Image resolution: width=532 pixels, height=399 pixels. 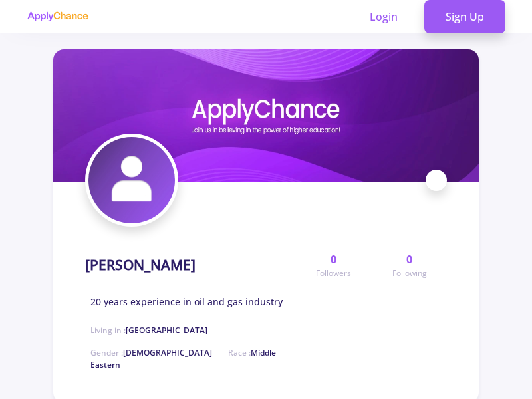 I want to click on span: Followers, so click(x=333, y=273).